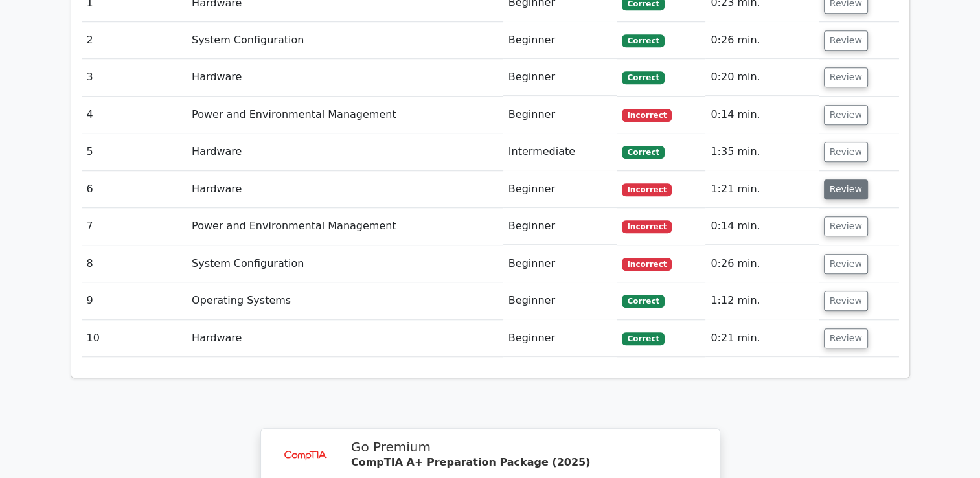  What do you see at coordinates (761, 301) in the screenshot?
I see `td: 1:12 min.` at bounding box center [761, 301].